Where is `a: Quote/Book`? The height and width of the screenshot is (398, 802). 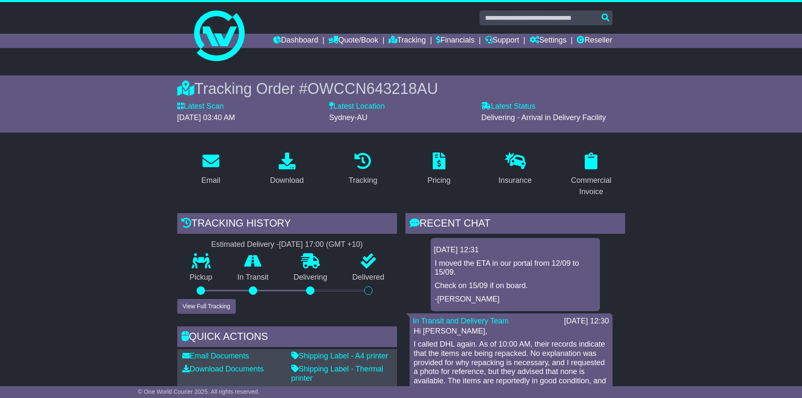
a: Quote/Book is located at coordinates (353, 41).